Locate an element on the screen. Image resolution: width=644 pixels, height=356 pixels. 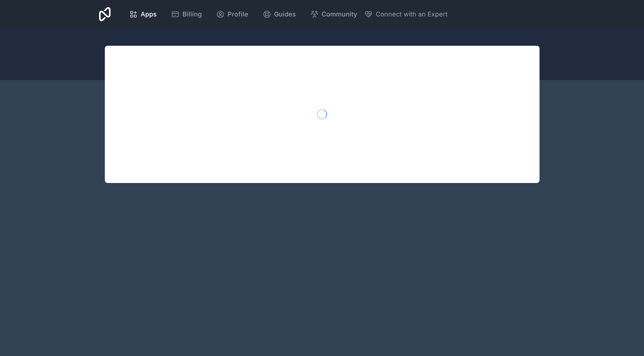
span: Profile is located at coordinates (238, 14).